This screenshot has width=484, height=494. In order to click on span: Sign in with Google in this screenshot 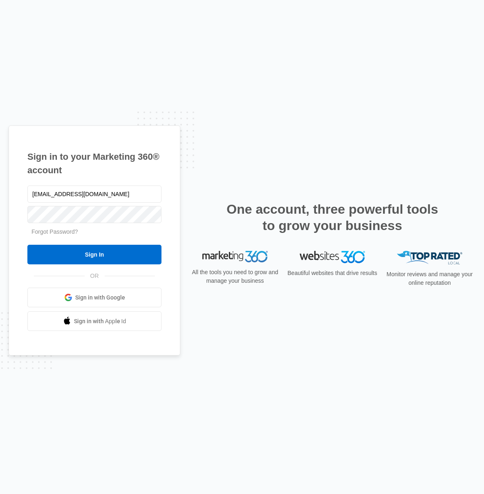, I will do `click(100, 298)`.